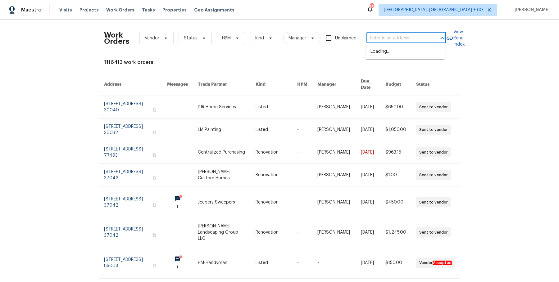 The image size is (559, 282). Describe the element at coordinates (89, 10) in the screenshot. I see `span: Projects` at that location.